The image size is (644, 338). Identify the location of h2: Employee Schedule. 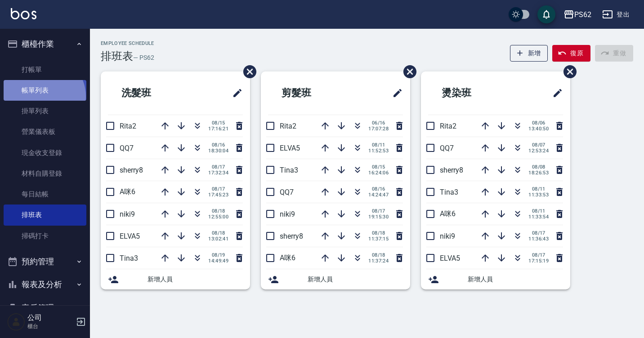
(127, 43).